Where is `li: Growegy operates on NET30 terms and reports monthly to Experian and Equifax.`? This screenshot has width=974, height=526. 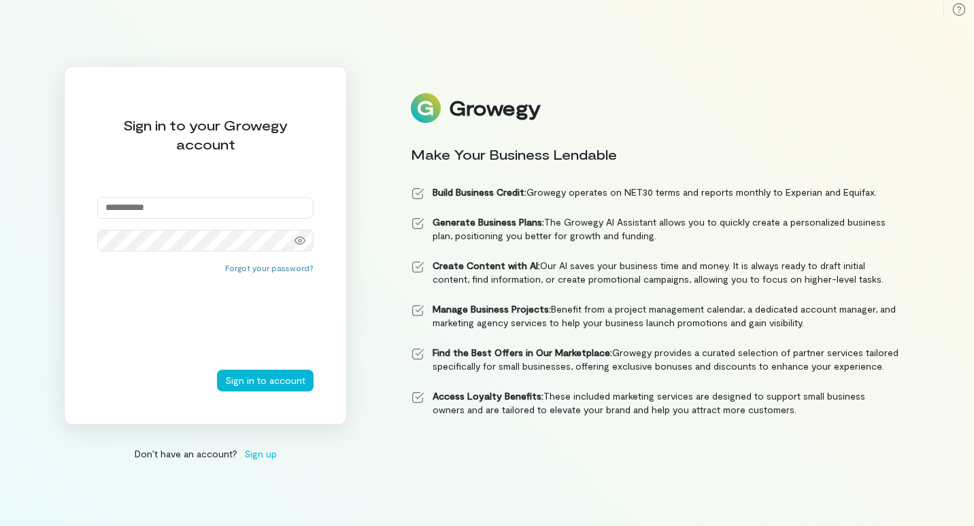 li: Growegy operates on NET30 terms and reports monthly to Experian and Equifax. is located at coordinates (655, 192).